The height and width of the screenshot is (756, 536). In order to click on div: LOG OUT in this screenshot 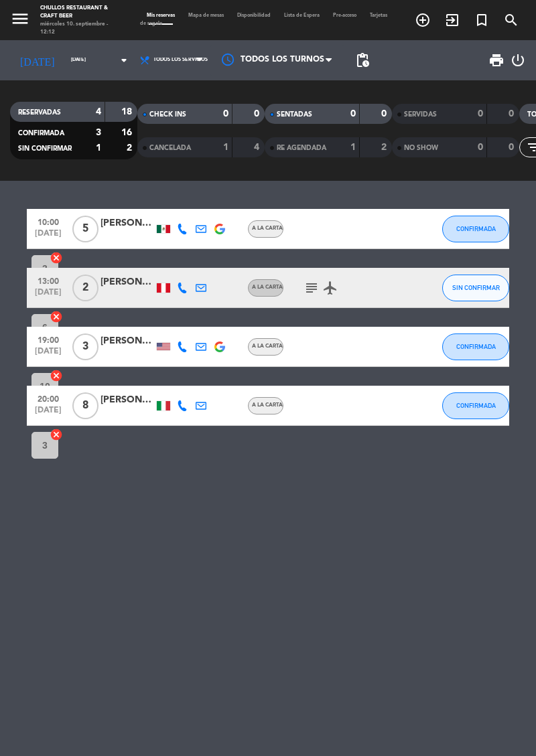, I will do `click(518, 60)`.